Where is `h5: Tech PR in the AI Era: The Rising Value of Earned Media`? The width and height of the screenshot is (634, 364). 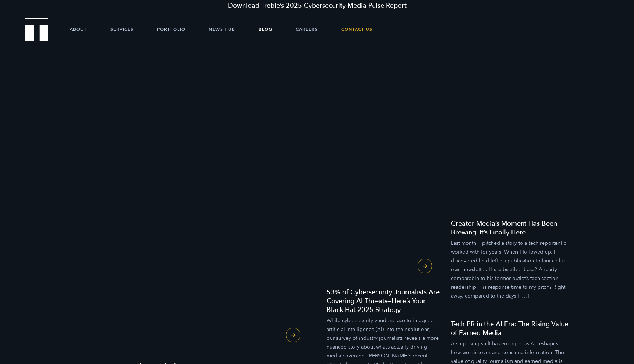 h5: Tech PR in the AI Era: The Rising Value of Earned Media is located at coordinates (509, 329).